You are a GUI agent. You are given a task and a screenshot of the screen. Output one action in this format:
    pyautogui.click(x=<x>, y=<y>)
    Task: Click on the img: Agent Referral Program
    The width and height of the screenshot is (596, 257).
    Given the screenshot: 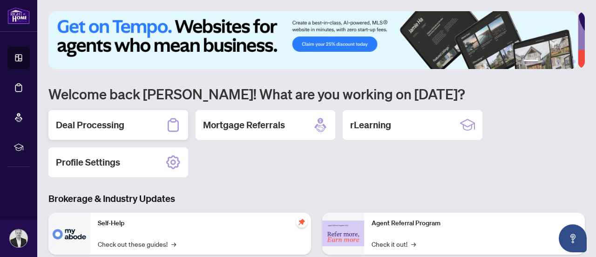 What is the action you would take?
    pyautogui.click(x=343, y=233)
    